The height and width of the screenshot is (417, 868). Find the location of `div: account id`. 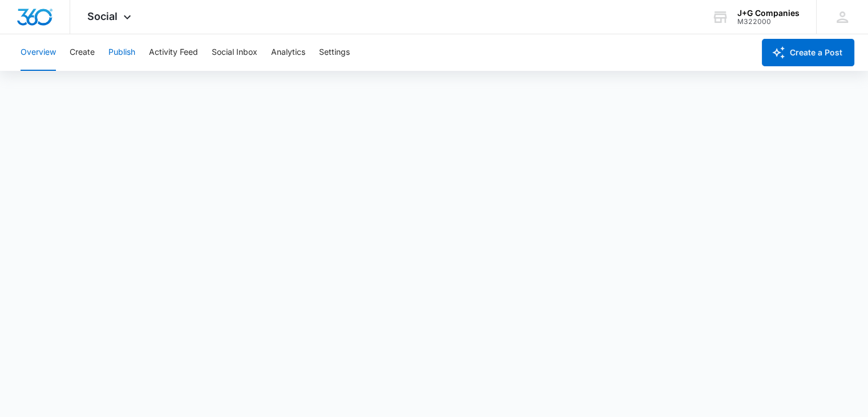

div: account id is located at coordinates (768, 22).